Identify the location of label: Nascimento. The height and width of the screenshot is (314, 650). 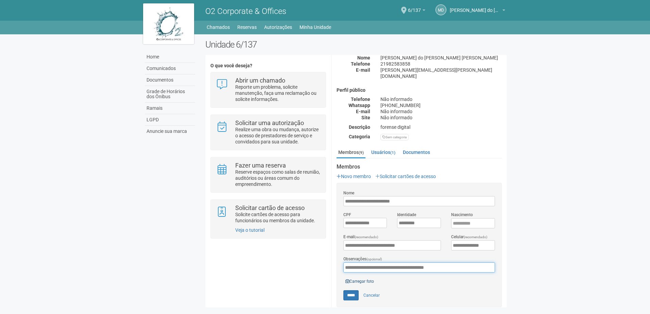
(462, 215).